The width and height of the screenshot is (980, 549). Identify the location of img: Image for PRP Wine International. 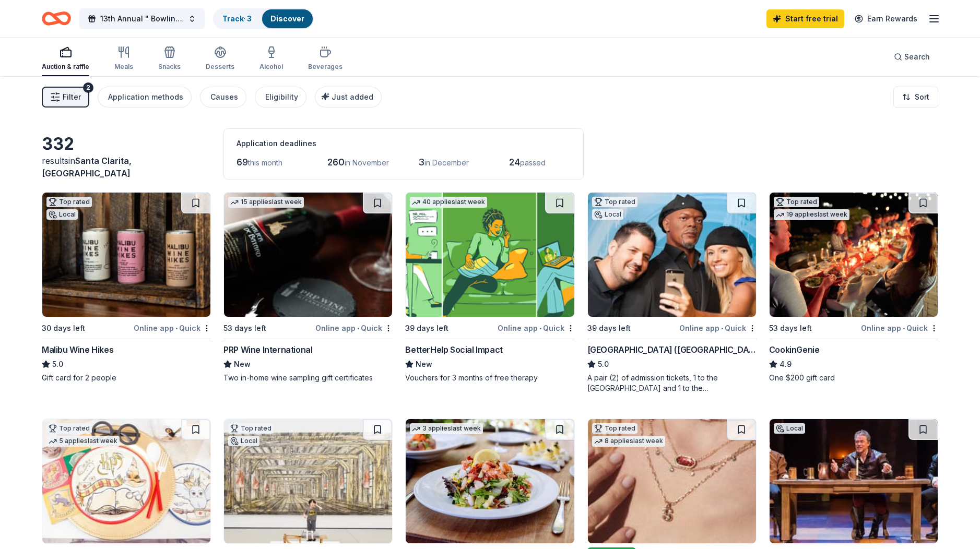
(308, 255).